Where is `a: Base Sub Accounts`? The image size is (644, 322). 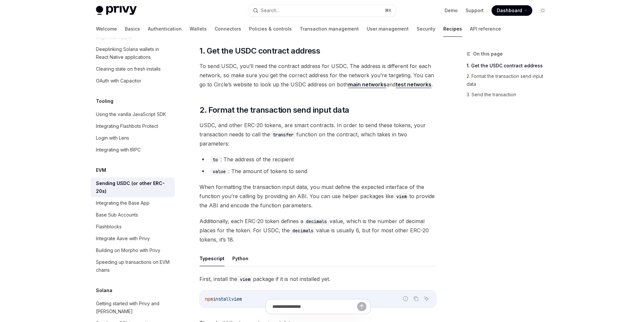
a: Base Sub Accounts is located at coordinates (133, 215).